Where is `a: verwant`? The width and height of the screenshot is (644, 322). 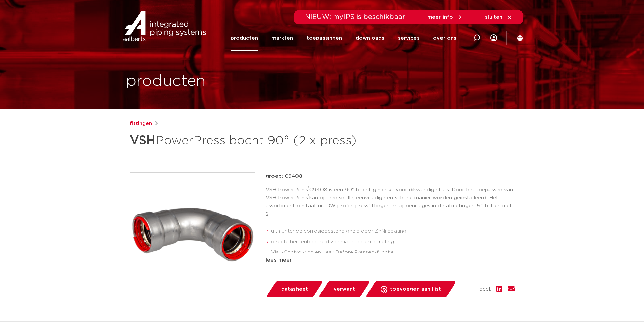 a: verwant is located at coordinates (344, 290).